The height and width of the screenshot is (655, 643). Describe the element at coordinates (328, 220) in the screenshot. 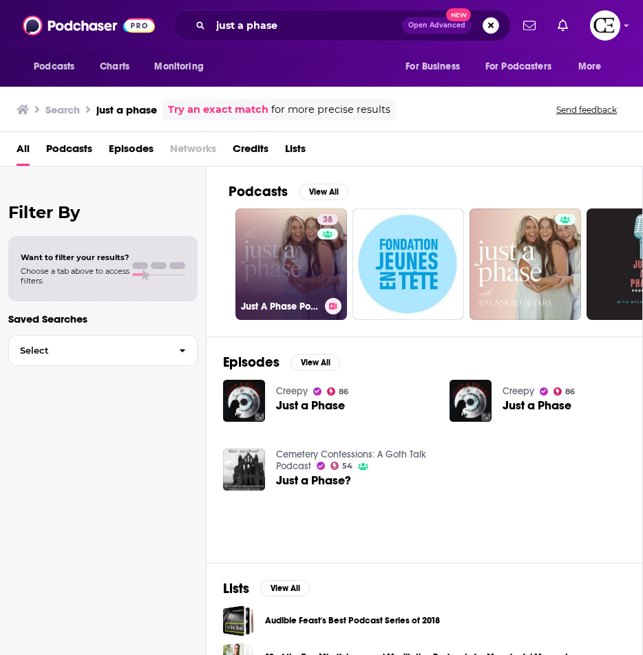

I see `span: 38` at that location.